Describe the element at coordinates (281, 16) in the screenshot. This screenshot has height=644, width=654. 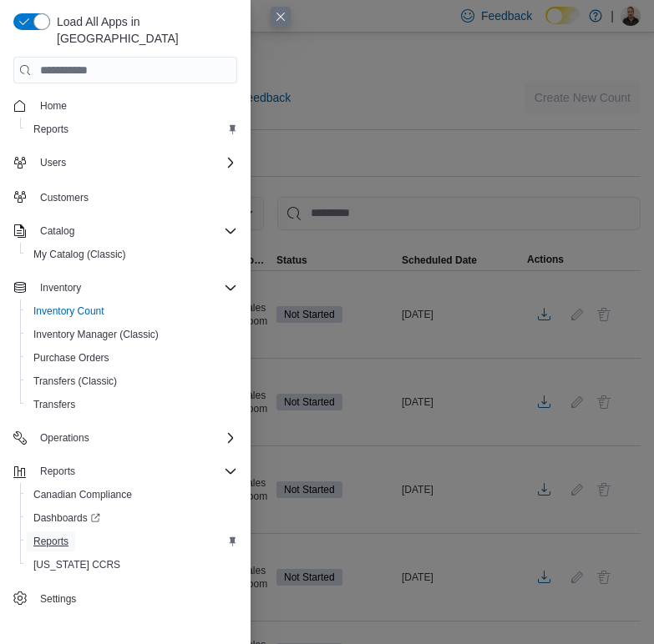
I see `button: Close this dialog` at that location.